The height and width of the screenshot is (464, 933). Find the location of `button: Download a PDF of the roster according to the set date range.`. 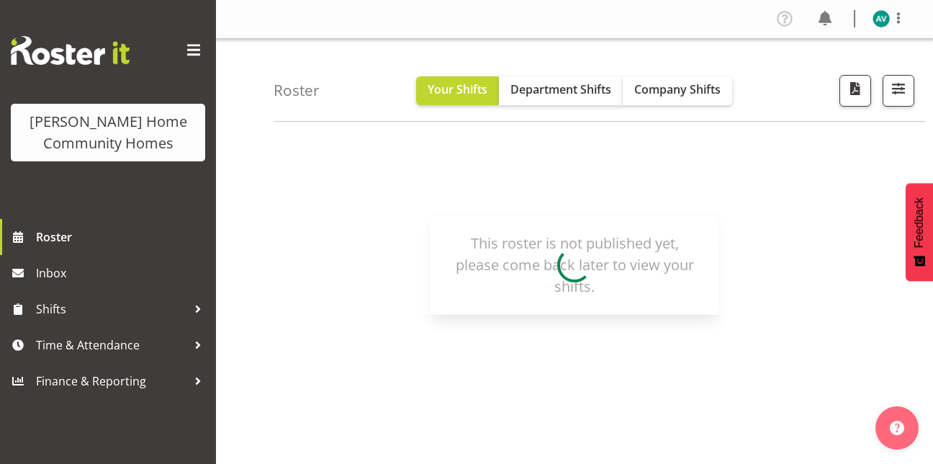

button: Download a PDF of the roster according to the set date range. is located at coordinates (855, 91).